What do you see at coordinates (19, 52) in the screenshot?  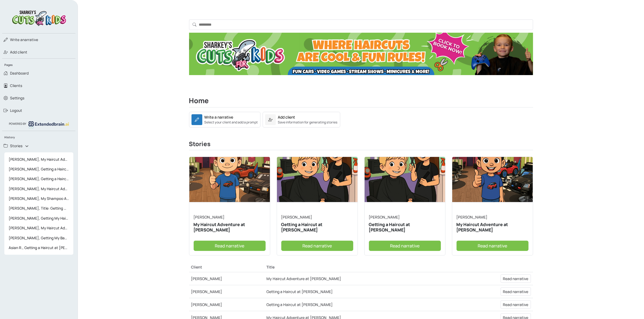 I see `span: Add client` at bounding box center [19, 52].